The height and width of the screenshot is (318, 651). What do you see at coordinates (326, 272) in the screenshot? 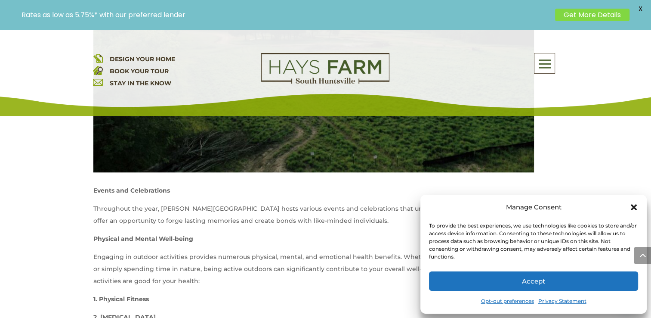
I see `p: Engaging in outdoor activities provides numerous physical, mental, and emotional health benefits....` at bounding box center [326, 272].